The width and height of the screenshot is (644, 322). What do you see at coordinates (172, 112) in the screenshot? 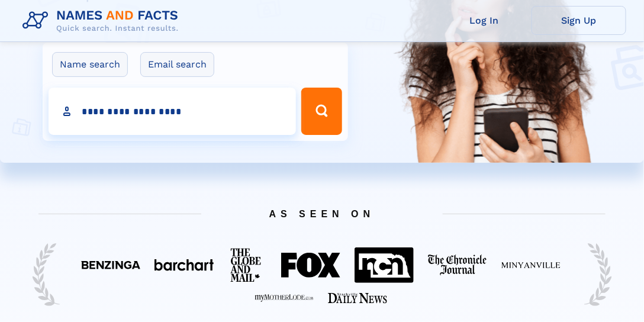
I see `input: search input` at bounding box center [172, 112].